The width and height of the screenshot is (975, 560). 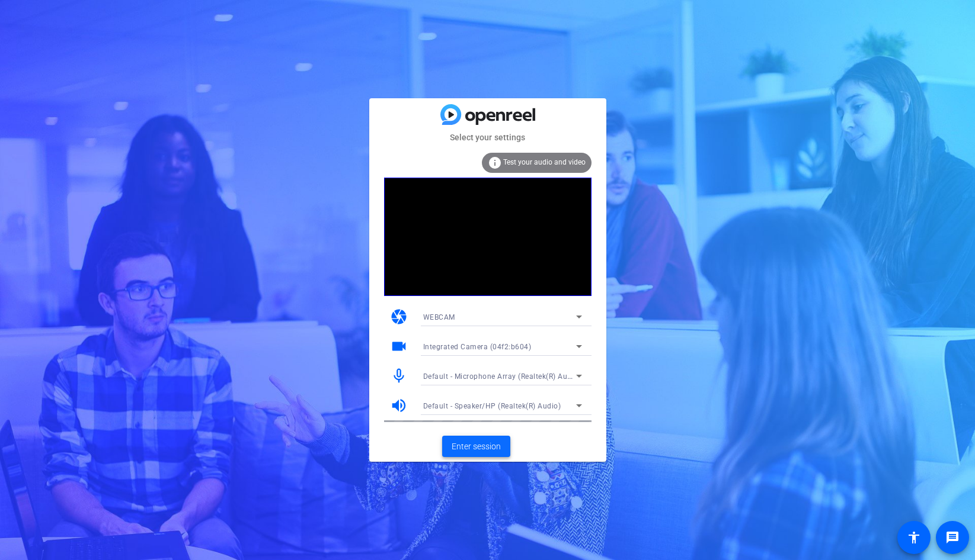 What do you see at coordinates (544, 163) in the screenshot?
I see `span: Test your audio and video` at bounding box center [544, 163].